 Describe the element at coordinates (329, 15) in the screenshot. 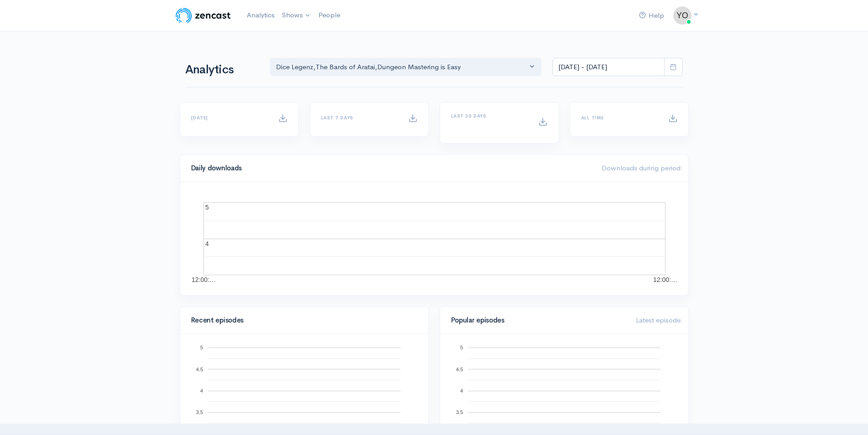

I see `a: People` at that location.